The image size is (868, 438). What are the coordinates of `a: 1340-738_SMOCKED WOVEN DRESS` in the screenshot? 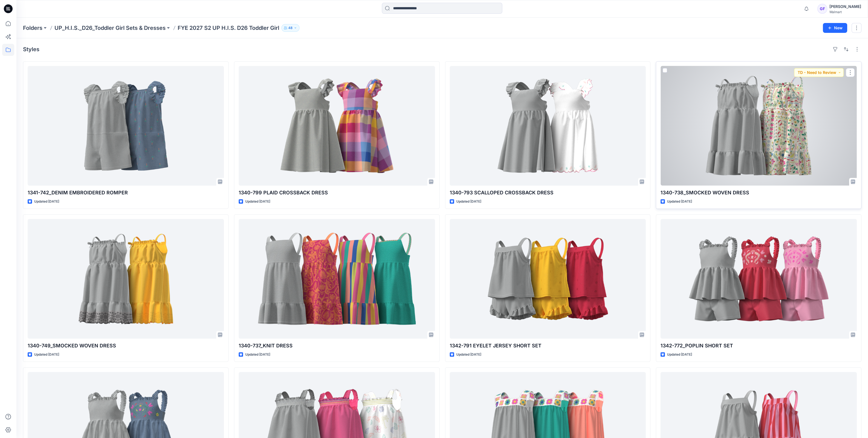 It's located at (759, 126).